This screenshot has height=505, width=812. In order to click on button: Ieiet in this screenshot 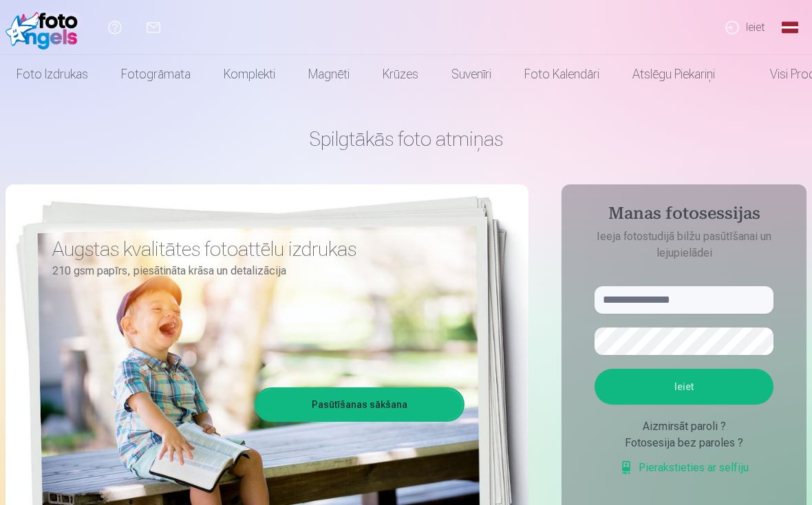, I will do `click(684, 386)`.